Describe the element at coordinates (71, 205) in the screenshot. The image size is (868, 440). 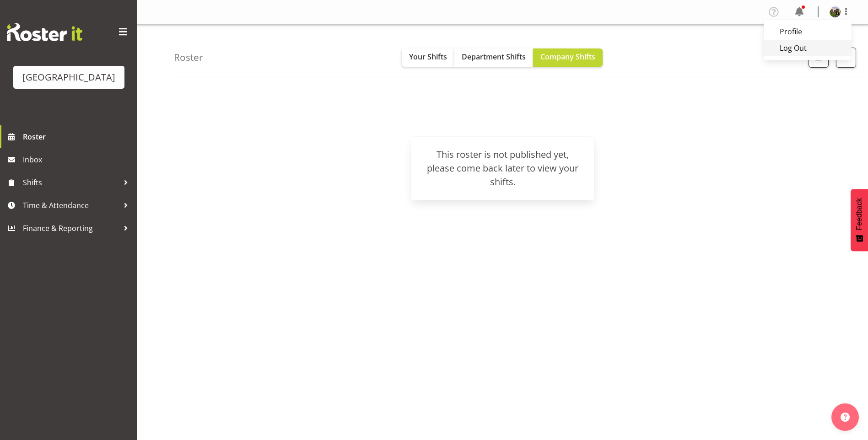
I see `span: Time & Attendance` at that location.